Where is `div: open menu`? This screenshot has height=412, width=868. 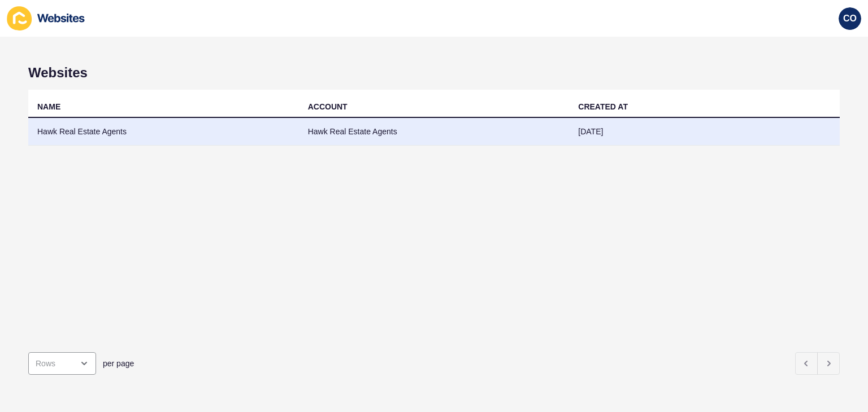
div: open menu is located at coordinates (62, 363).